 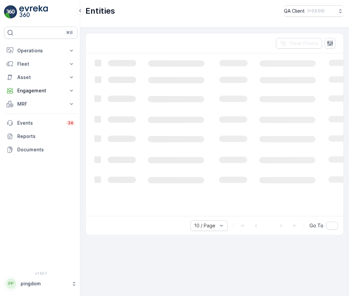 What do you see at coordinates (41, 273) in the screenshot?
I see `span: v 1.50.1` at bounding box center [41, 273].